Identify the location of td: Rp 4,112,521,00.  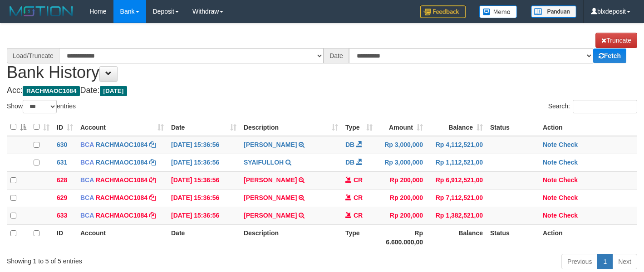
(457, 145).